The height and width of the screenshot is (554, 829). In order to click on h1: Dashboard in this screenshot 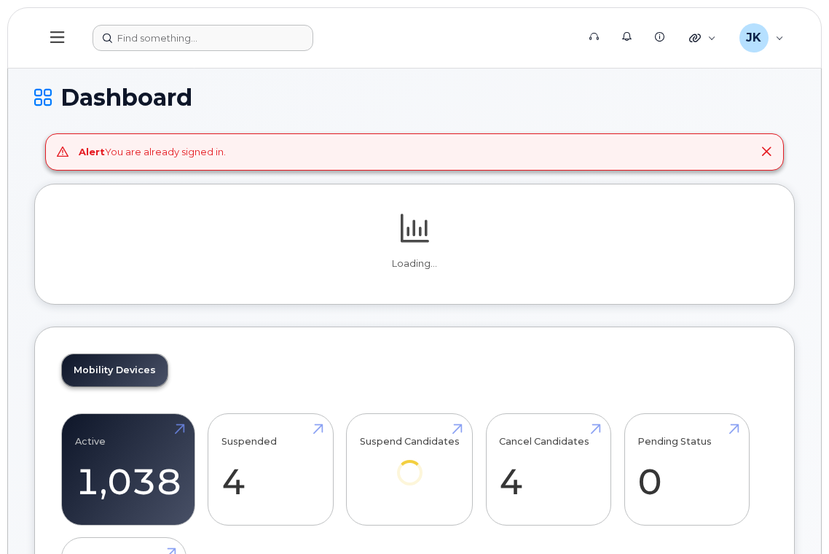, I will do `click(415, 97)`.